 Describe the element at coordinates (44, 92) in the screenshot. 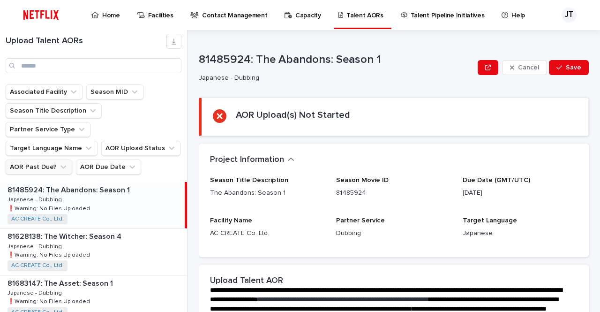

I see `button: Associated Facility` at that location.